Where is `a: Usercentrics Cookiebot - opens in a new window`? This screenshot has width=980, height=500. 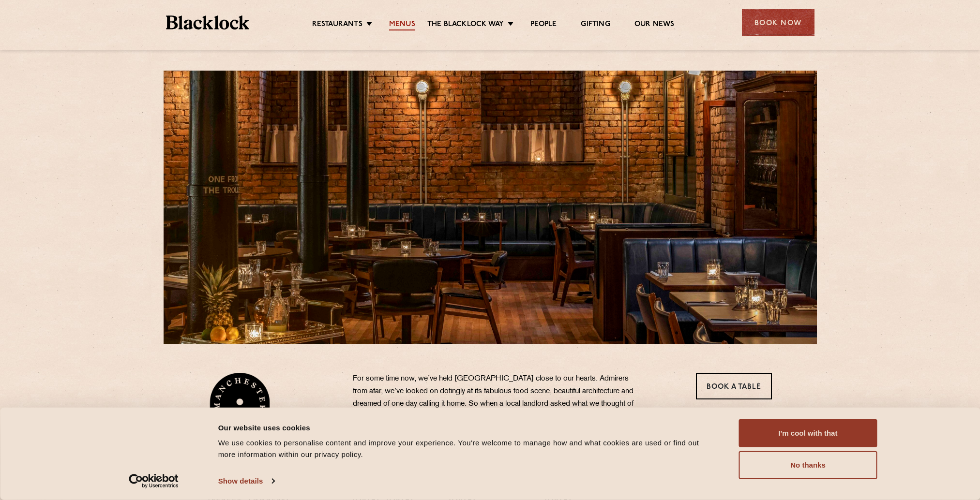 a: Usercentrics Cookiebot - opens in a new window is located at coordinates (154, 481).